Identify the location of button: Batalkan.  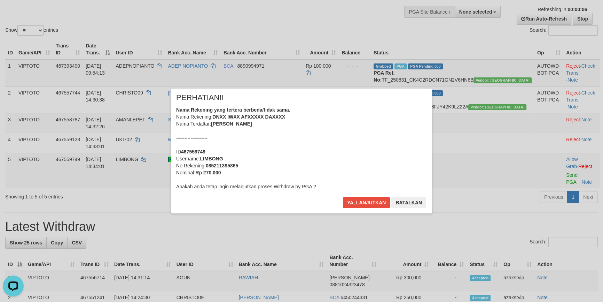
(409, 202).